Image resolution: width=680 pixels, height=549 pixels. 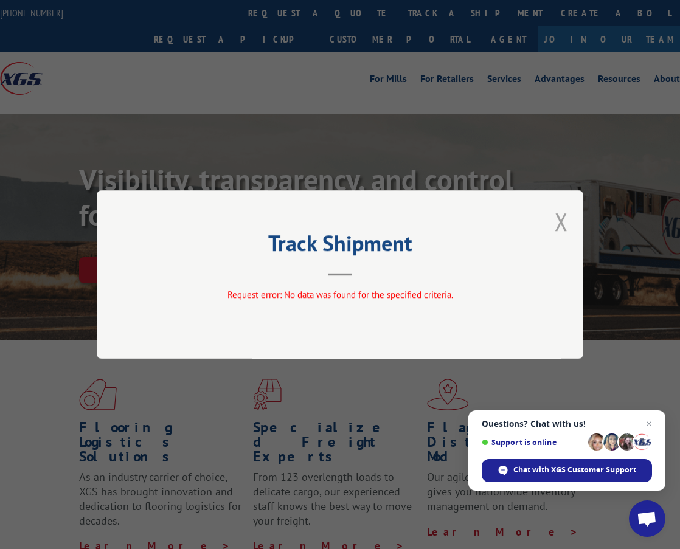 I want to click on span: Chat with XGS Customer Support, so click(x=575, y=470).